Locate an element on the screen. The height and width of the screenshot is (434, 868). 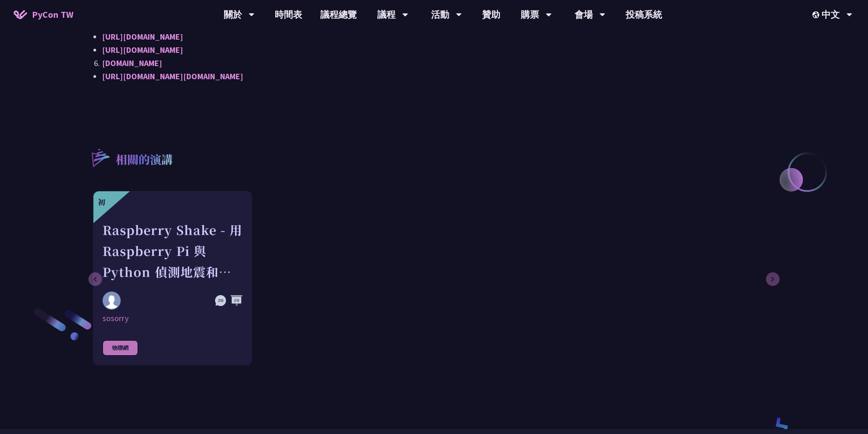
img: Locale Icon is located at coordinates (817, 15).